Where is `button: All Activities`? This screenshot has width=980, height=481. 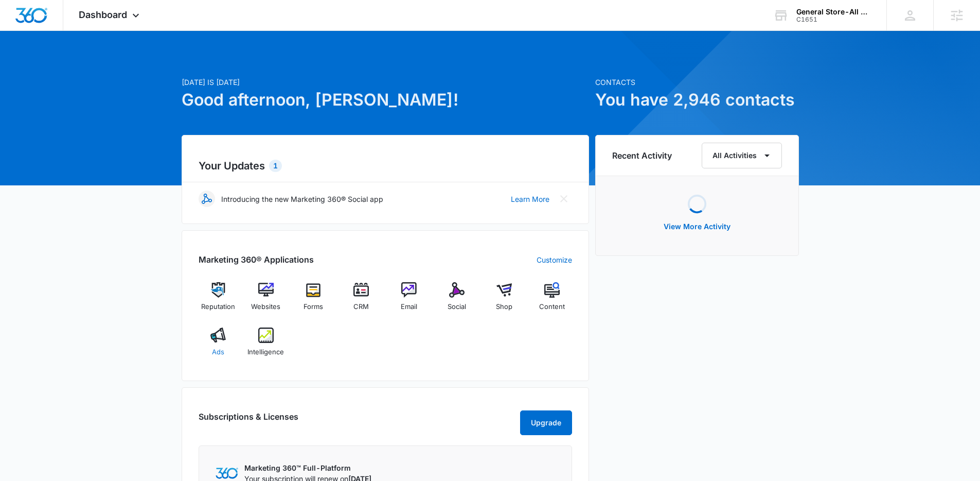
button: All Activities is located at coordinates (742, 155).